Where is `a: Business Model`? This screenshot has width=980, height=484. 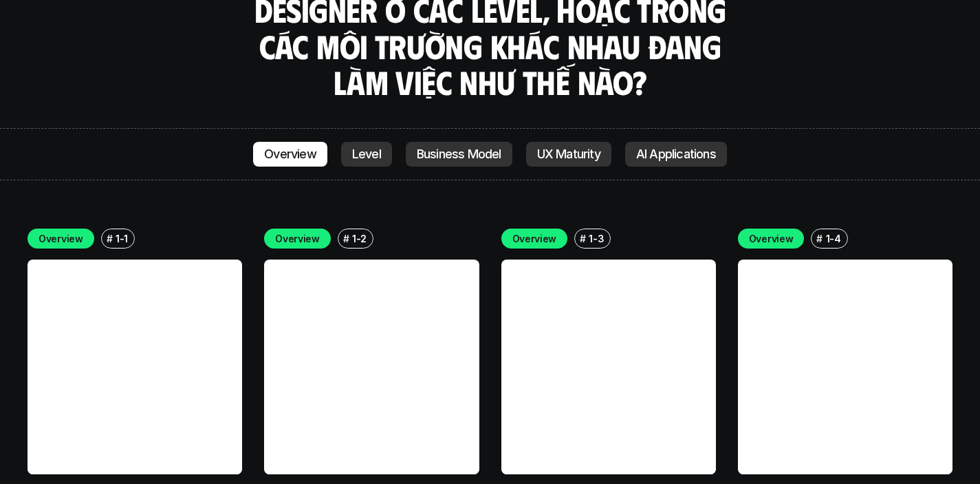
a: Business Model is located at coordinates (459, 154).